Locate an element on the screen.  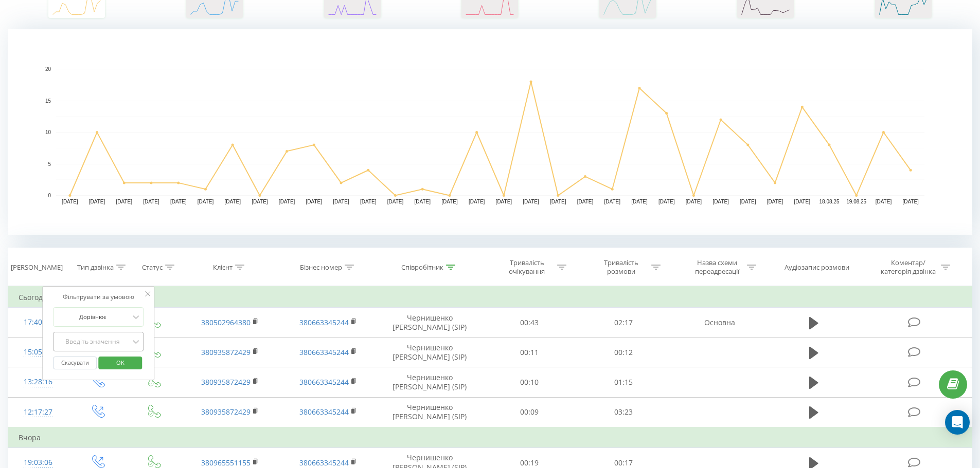
div: A chart. is located at coordinates (490, 133).